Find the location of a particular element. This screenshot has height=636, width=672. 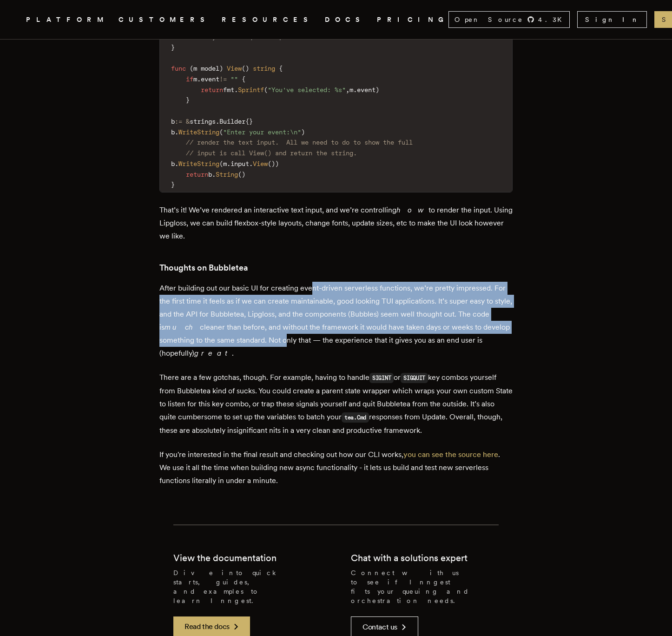

a: DOCS is located at coordinates (345, 20).